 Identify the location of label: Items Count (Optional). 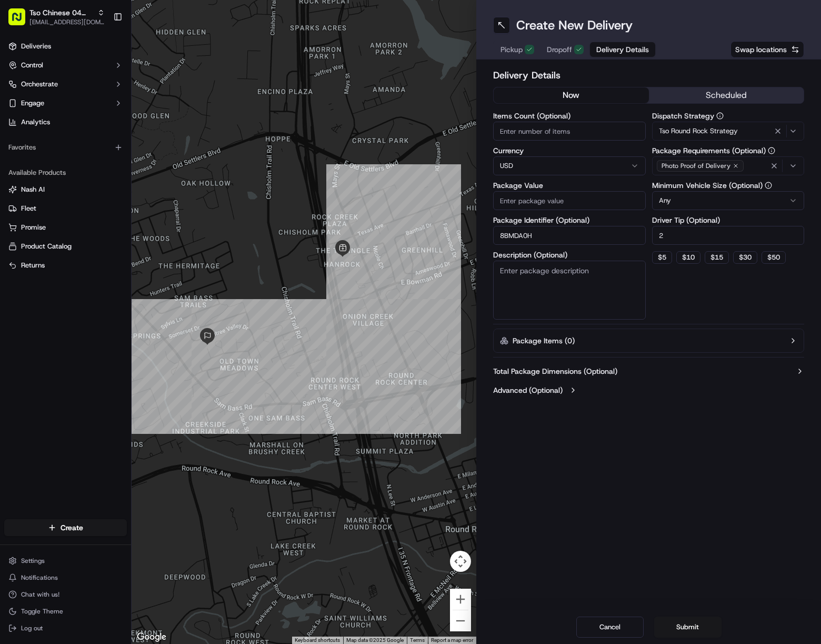
(570, 115).